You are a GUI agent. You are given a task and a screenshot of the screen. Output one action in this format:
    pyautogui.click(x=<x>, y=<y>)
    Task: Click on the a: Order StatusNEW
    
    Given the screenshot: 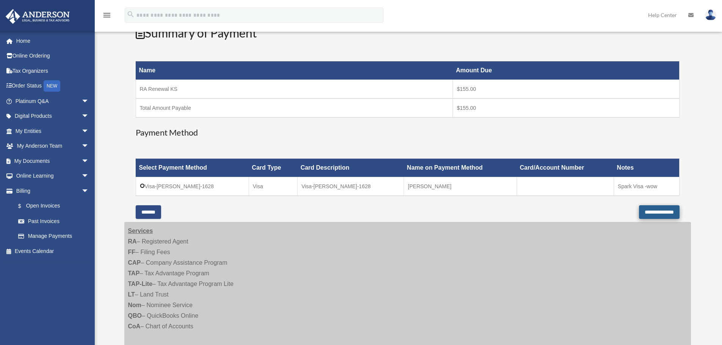 What is the action you would take?
    pyautogui.click(x=53, y=86)
    